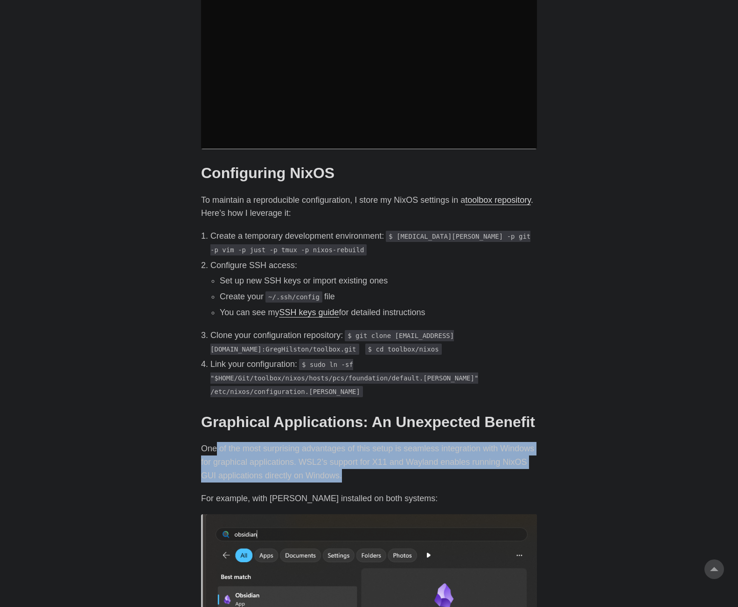  Describe the element at coordinates (369, 207) in the screenshot. I see `p: To maintain a reproducible configuration, I store my NixOS settings in a . Here’s how I leverage it:` at that location.